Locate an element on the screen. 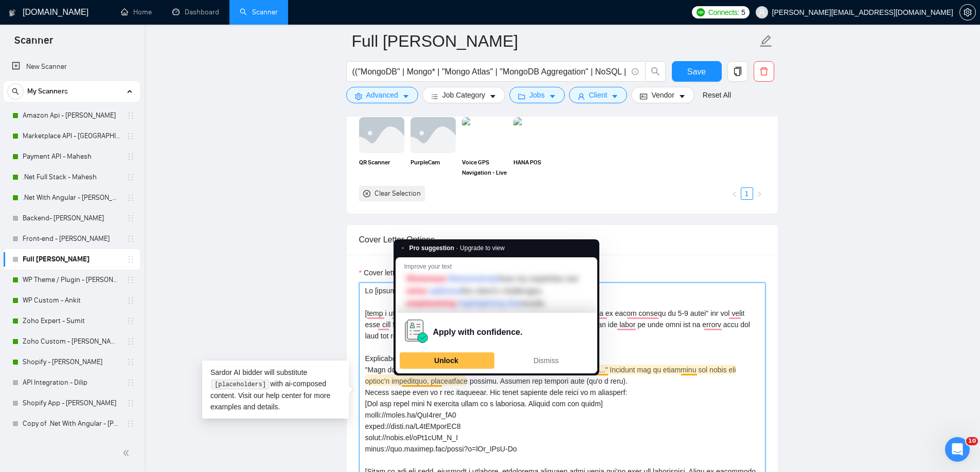 The width and height of the screenshot is (980, 472). li: Previous Page is located at coordinates (734, 194).